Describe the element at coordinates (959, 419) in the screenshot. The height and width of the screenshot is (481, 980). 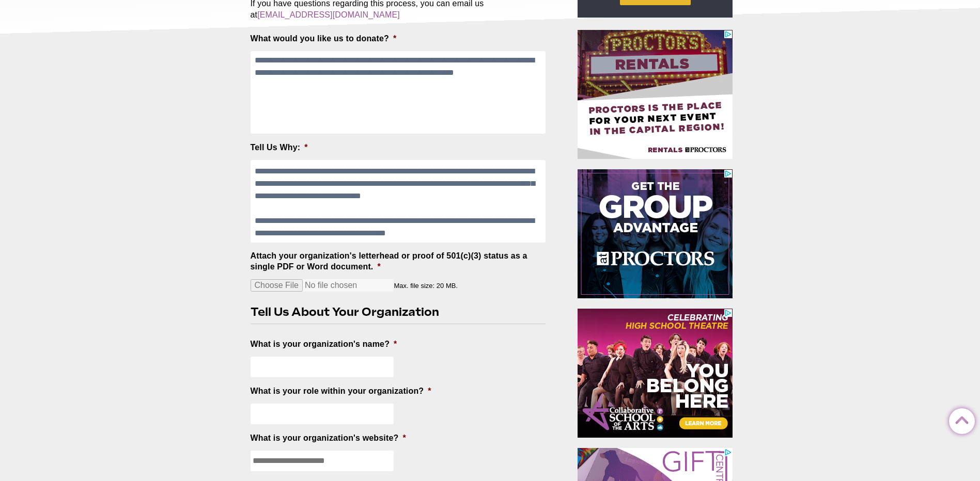
I see `a: Back to Top` at that location.